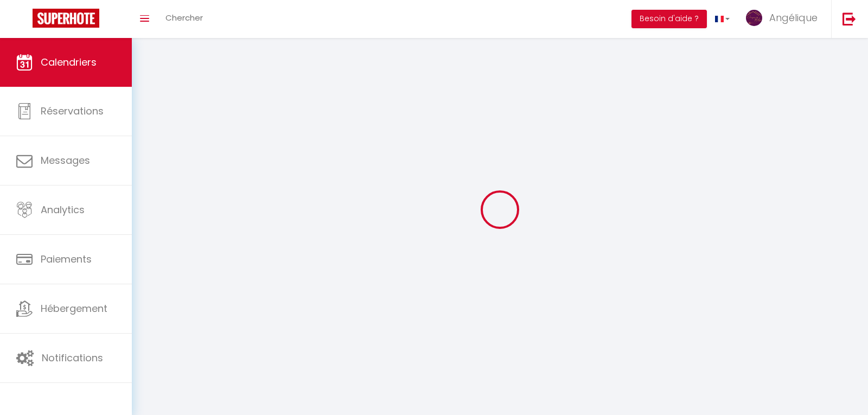  I want to click on span: Angélique, so click(793, 17).